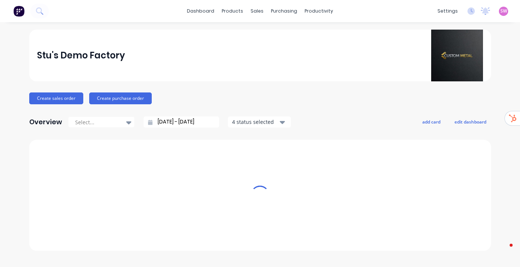 The width and height of the screenshot is (520, 267). What do you see at coordinates (46, 122) in the screenshot?
I see `div: Overview` at bounding box center [46, 122].